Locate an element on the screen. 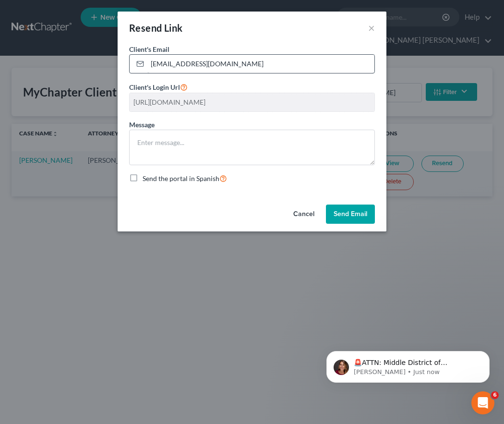  div: Resend Link is located at coordinates (155, 28).